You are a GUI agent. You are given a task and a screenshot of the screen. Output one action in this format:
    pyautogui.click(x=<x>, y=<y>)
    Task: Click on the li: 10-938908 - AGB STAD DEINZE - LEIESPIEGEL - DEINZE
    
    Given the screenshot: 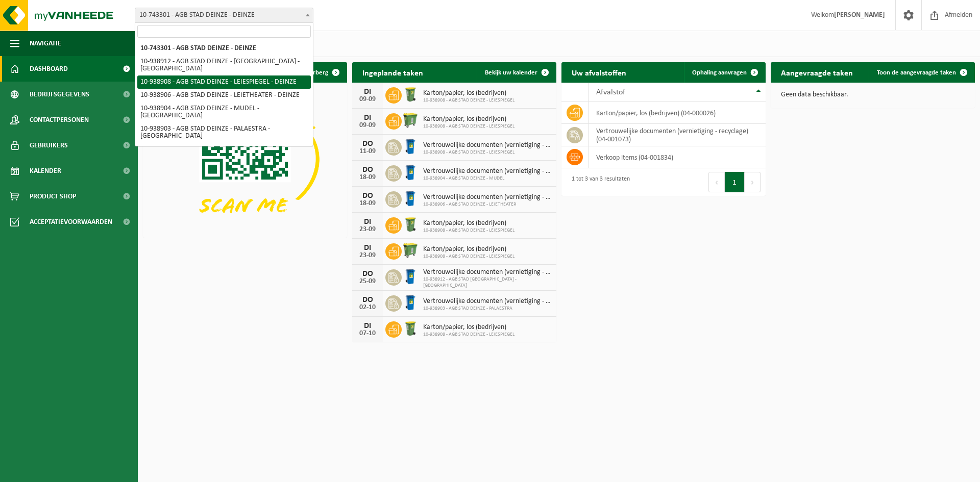 What is the action you would take?
    pyautogui.click(x=224, y=82)
    